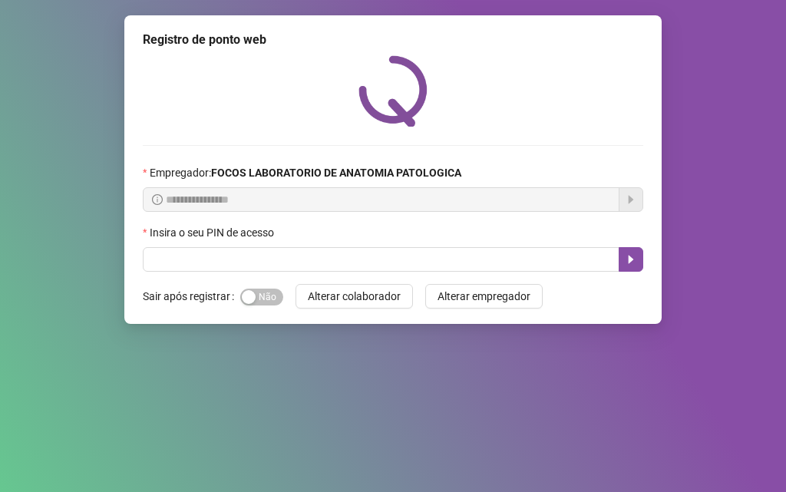 The image size is (786, 492). Describe the element at coordinates (393, 91) in the screenshot. I see `img: QRPoint` at that location.